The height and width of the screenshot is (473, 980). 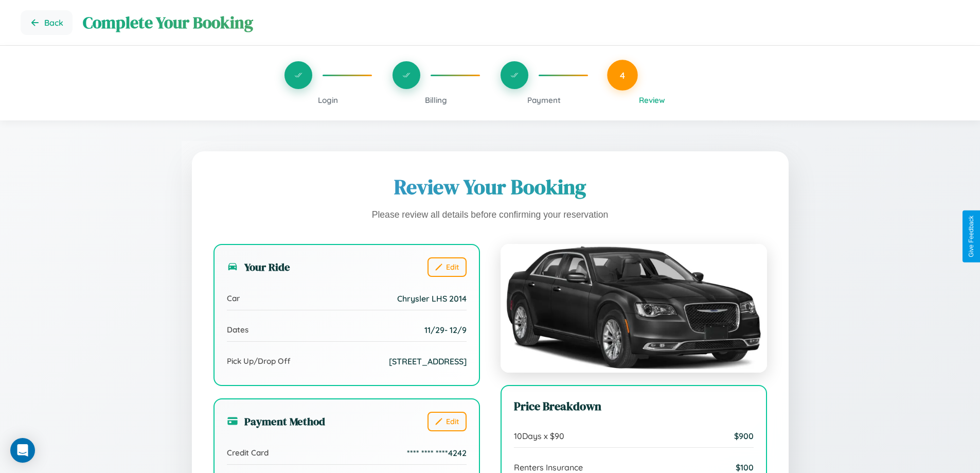 I want to click on h3: Payment Method, so click(x=275, y=421).